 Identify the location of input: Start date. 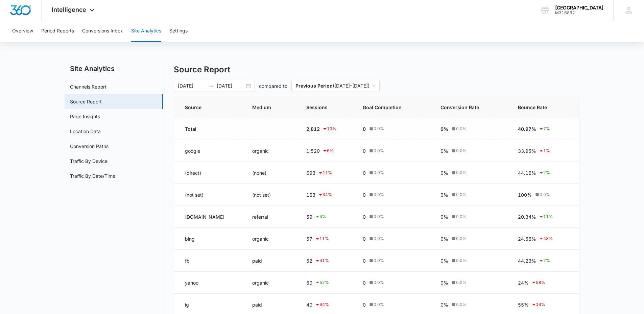
(192, 86).